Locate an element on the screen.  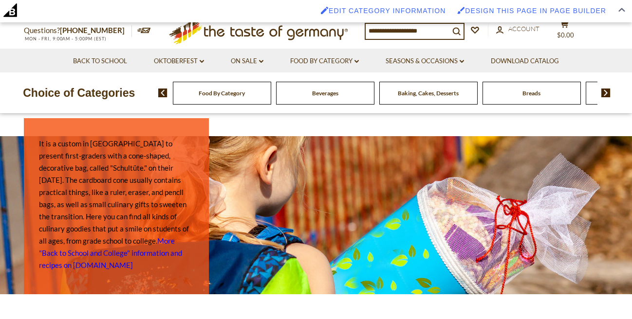
button: $0.00 is located at coordinates (564, 31).